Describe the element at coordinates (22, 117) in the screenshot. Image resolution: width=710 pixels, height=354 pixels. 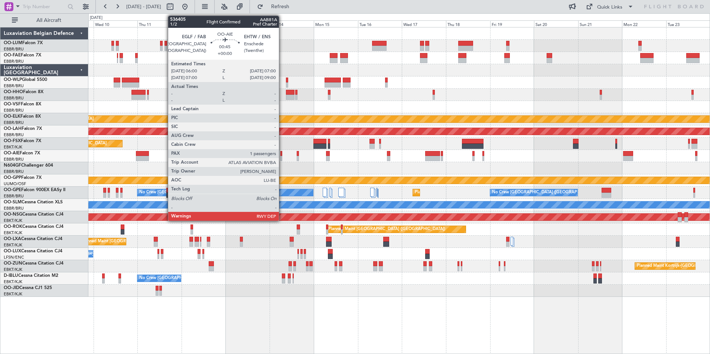
I see `a: OO-ELKFalcon 8X` at that location.